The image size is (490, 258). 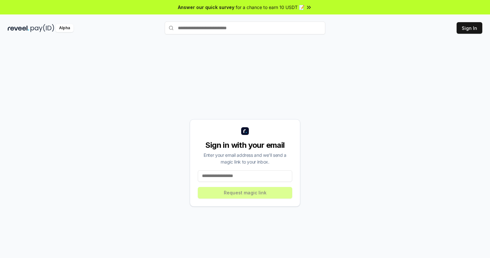 I want to click on img: reveel_dark, so click(x=18, y=28).